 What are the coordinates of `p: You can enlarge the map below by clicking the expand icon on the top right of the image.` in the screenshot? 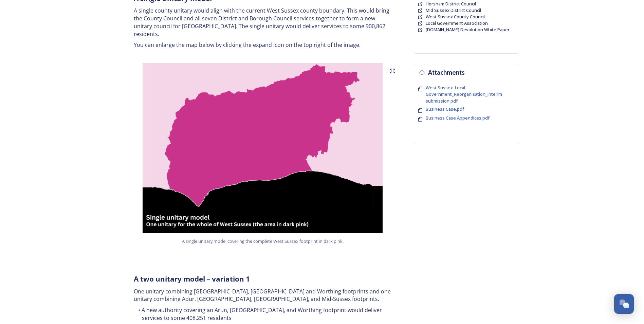 It's located at (263, 45).